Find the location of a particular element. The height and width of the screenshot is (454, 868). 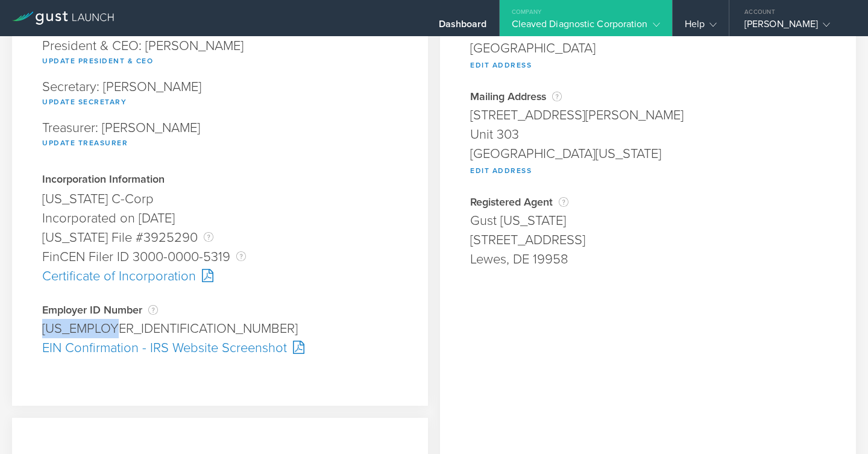

div: Help is located at coordinates (700, 27).